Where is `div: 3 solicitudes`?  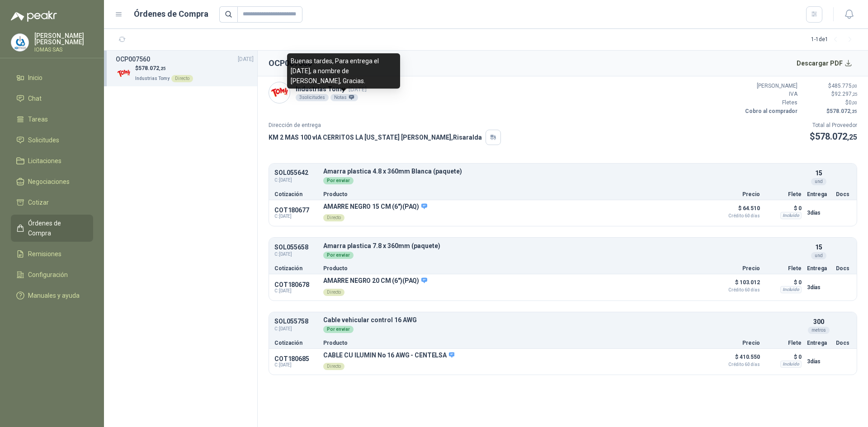 div: 3 solicitudes is located at coordinates (312, 97).